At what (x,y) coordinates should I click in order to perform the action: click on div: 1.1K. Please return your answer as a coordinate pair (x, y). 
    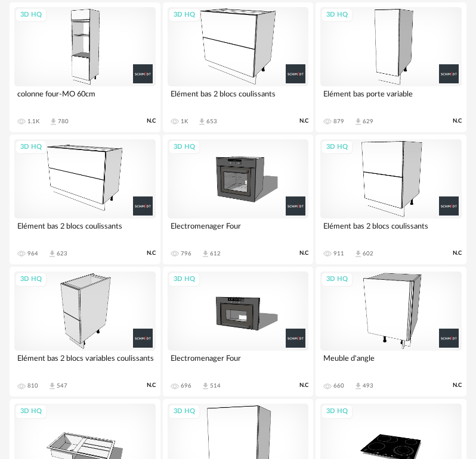
    Looking at the image, I should click on (33, 122).